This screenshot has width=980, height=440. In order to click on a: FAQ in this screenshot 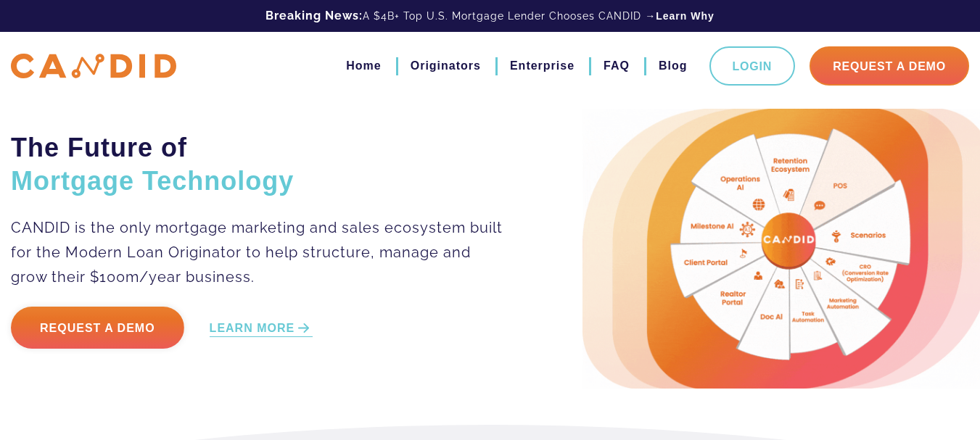, I will do `click(617, 66)`.